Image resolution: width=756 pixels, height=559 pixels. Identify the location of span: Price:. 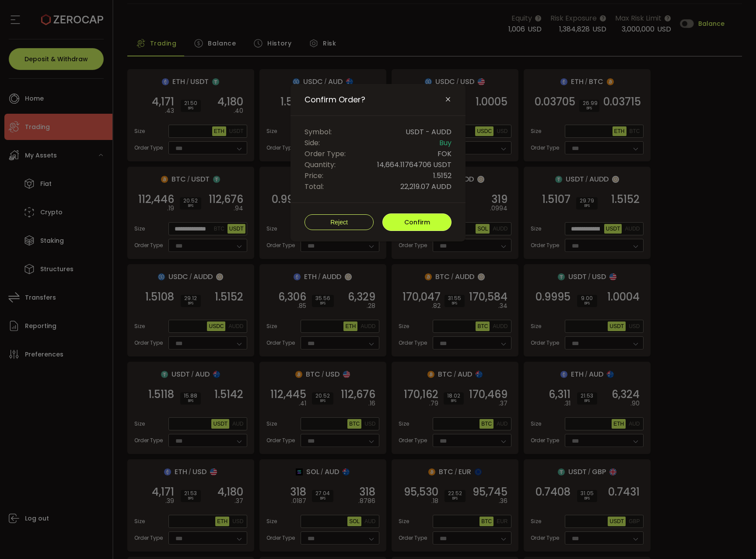
(314, 175).